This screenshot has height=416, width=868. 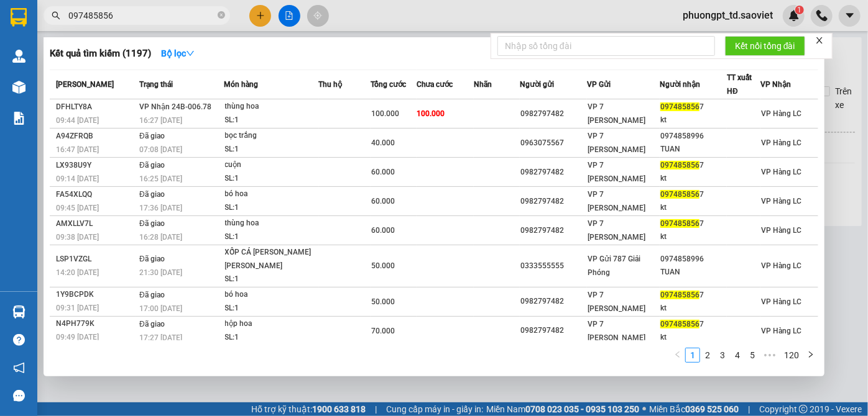 What do you see at coordinates (56, 16) in the screenshot?
I see `span: search` at bounding box center [56, 16].